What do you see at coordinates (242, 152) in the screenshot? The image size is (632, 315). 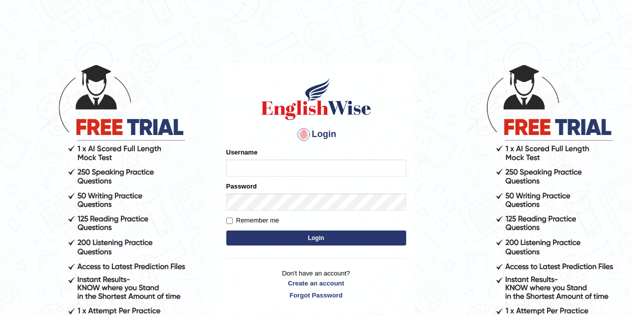 I see `label: Username` at bounding box center [242, 152].